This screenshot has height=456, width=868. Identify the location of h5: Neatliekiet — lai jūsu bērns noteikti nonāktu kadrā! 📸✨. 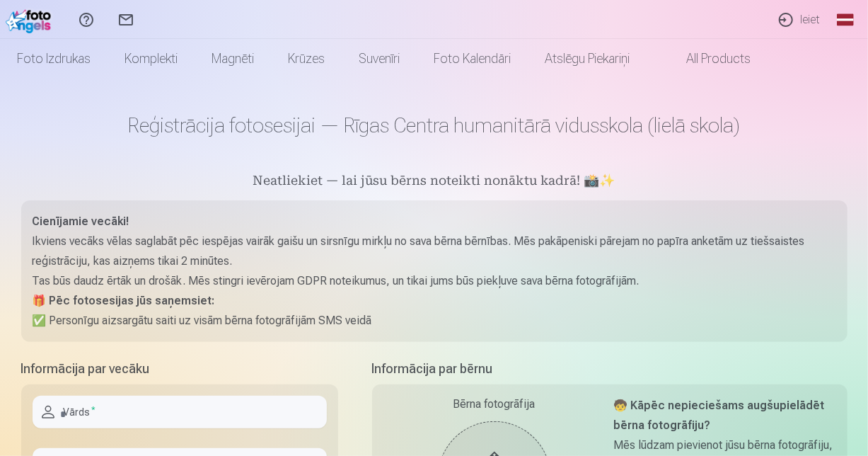
(435, 182).